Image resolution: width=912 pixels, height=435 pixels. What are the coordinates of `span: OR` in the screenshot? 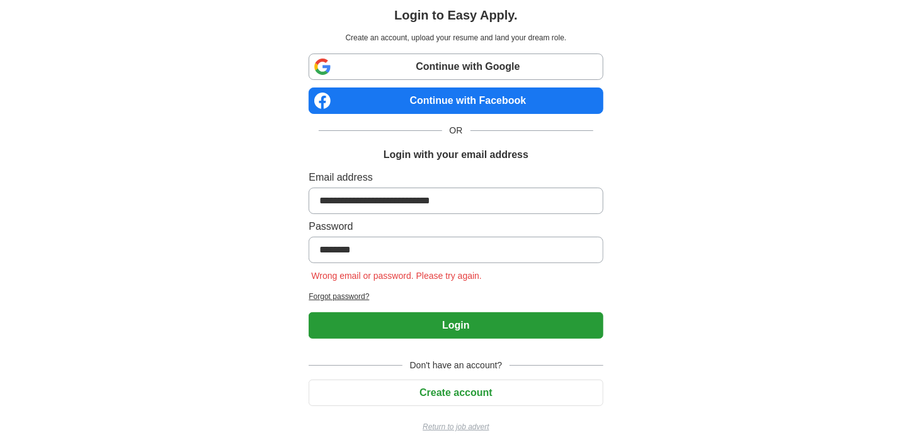 It's located at (456, 130).